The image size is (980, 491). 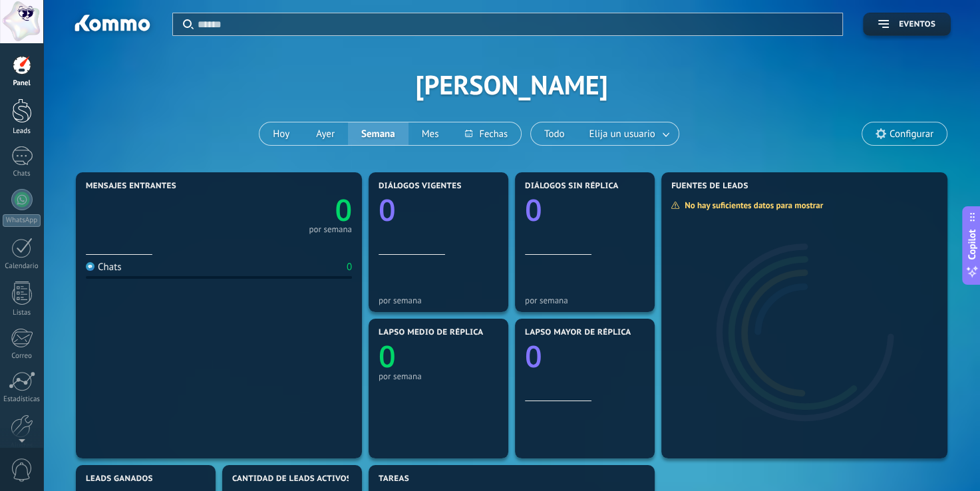 What do you see at coordinates (378, 133) in the screenshot?
I see `button: Semana` at bounding box center [378, 133].